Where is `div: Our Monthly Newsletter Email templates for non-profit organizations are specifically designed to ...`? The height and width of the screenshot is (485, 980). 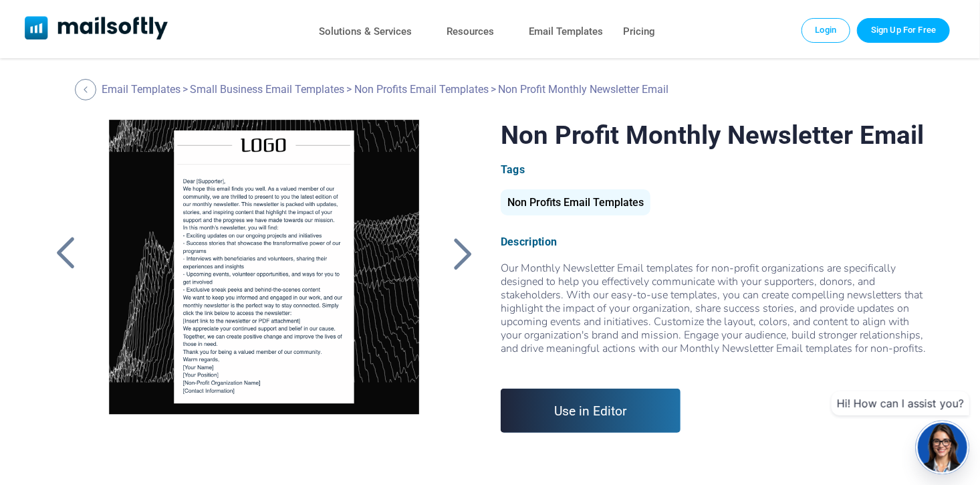 div: Our Monthly Newsletter Email templates for non-profit organizations are specifically designed to ... is located at coordinates (716, 315).